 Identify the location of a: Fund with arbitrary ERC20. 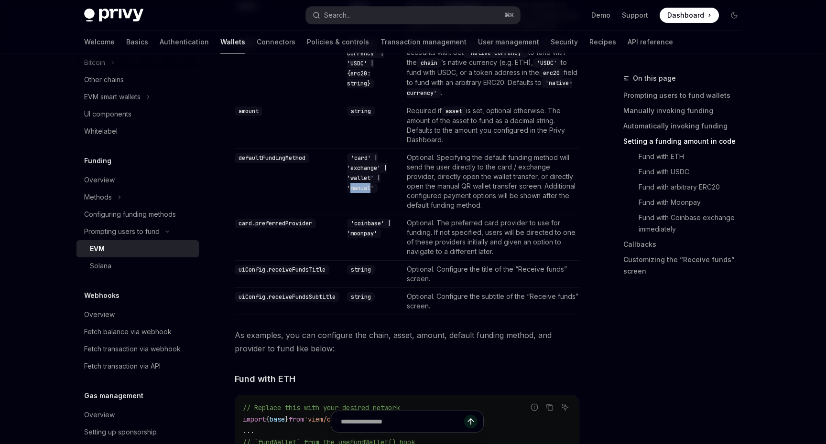
(686, 187).